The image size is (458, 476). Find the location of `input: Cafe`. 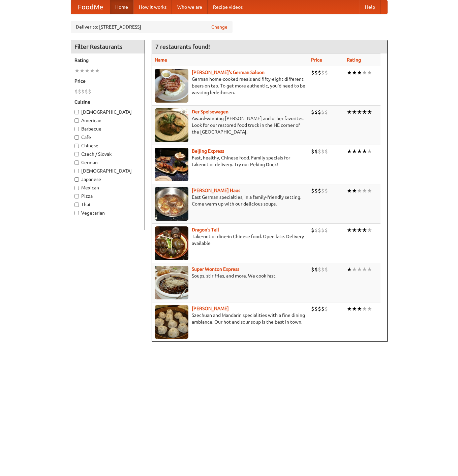

input: Cafe is located at coordinates (76, 137).